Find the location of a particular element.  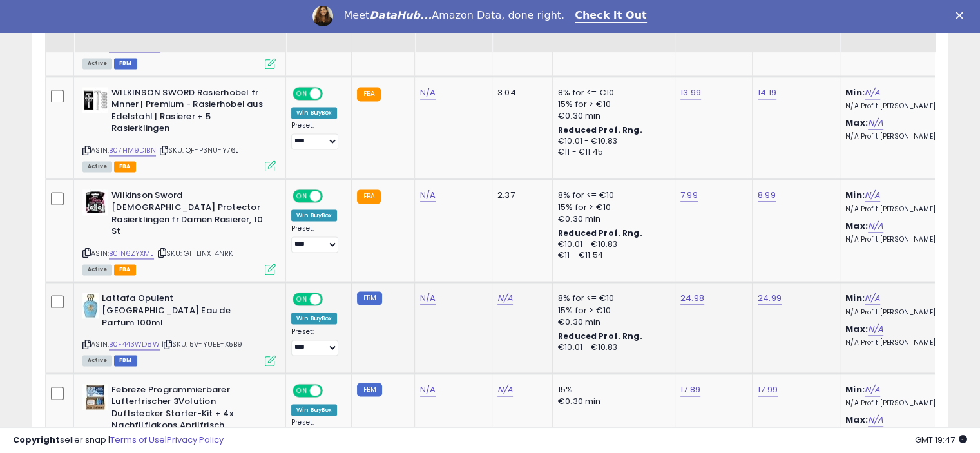

div: Meet Amazon Data, done right. is located at coordinates (454, 15).